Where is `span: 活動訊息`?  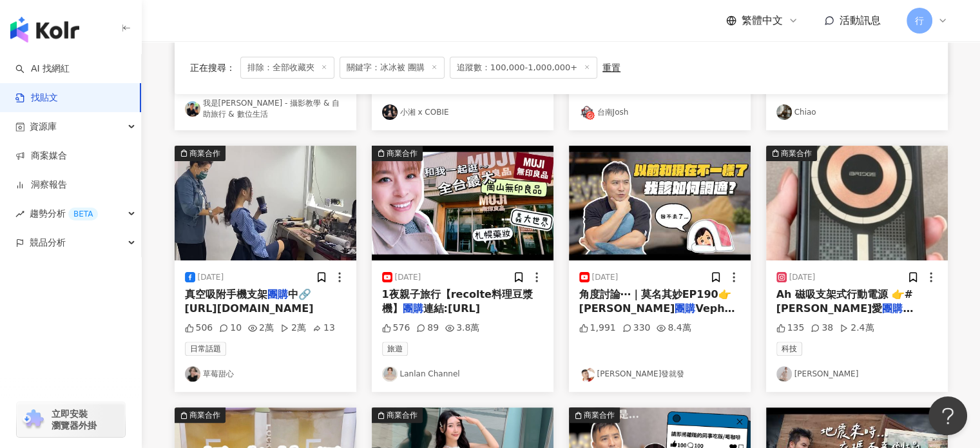
span: 活動訊息 is located at coordinates (860, 20).